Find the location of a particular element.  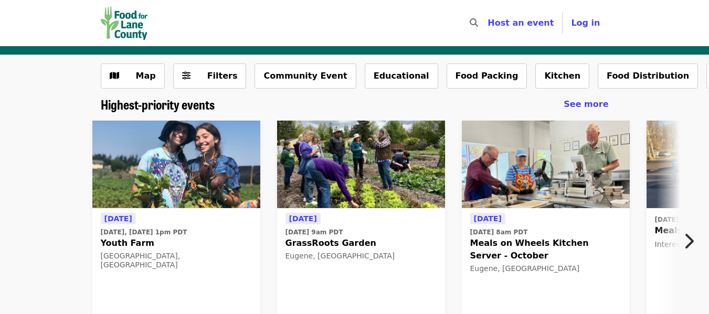

span: Interest Form is located at coordinates (679, 245).